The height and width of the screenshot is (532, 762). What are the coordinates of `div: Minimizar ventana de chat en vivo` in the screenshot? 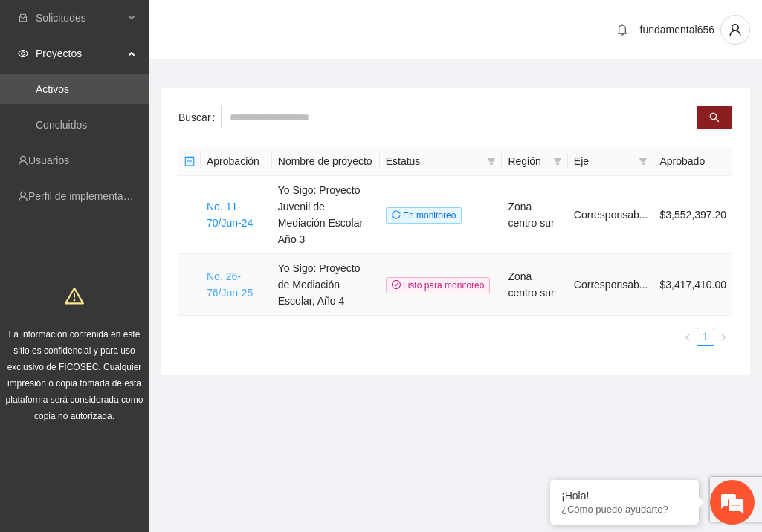 It's located at (262, 25).